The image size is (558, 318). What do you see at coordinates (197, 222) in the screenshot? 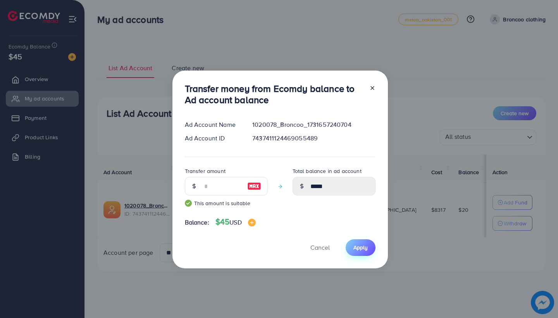
I see `span: Balance:` at bounding box center [197, 222].